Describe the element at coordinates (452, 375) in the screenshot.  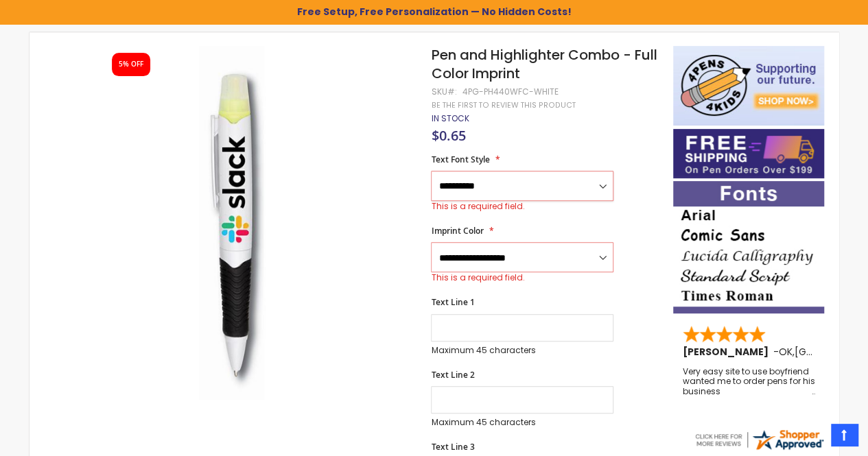
I see `span: Text Line 2` at that location.